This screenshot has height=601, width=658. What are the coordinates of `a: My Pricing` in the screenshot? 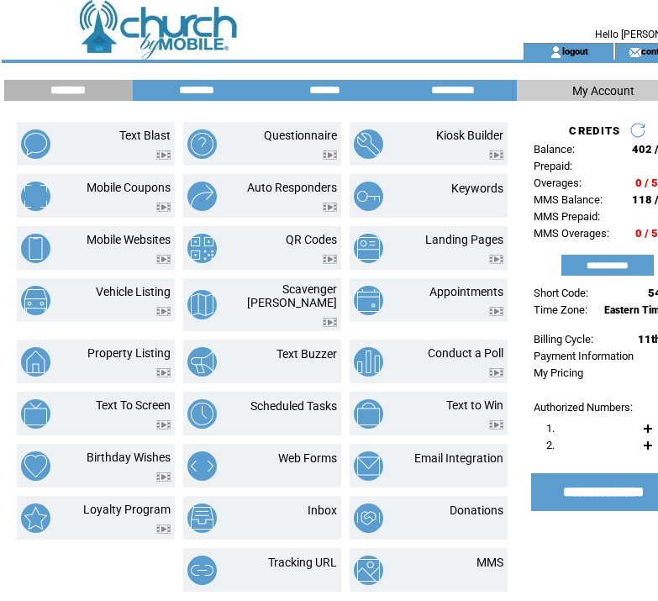 It's located at (558, 373).